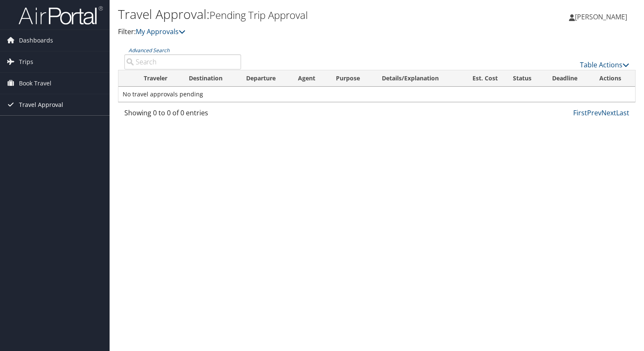 The height and width of the screenshot is (351, 644). I want to click on a: Prev, so click(594, 113).